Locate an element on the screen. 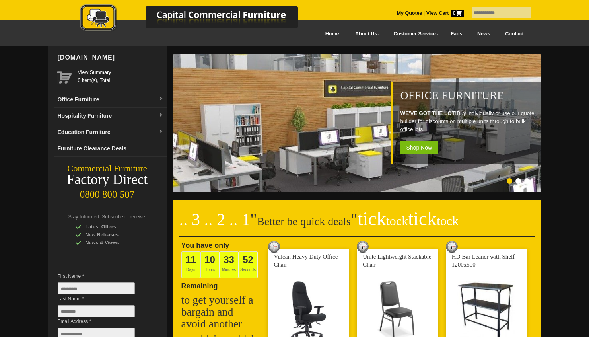  span: Email Address * is located at coordinates (102, 321).